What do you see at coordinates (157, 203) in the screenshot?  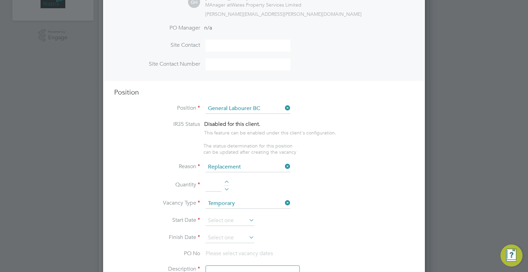 I see `label: Vacancy Type` at bounding box center [157, 203].